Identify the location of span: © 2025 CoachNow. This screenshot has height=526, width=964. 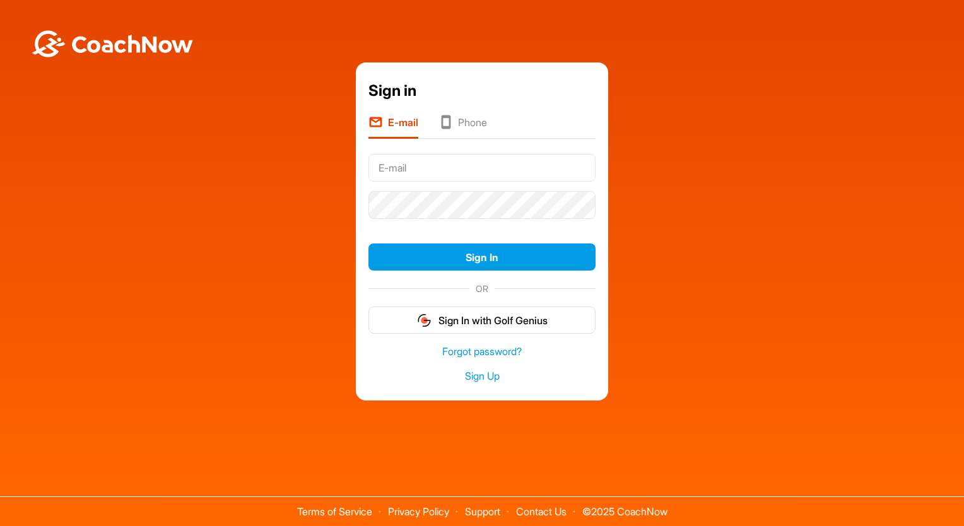
(625, 507).